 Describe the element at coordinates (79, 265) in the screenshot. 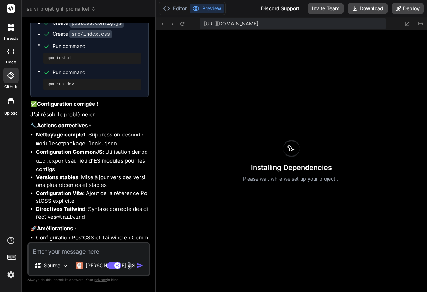

I see `img: Claude 4 Sonnet` at that location.